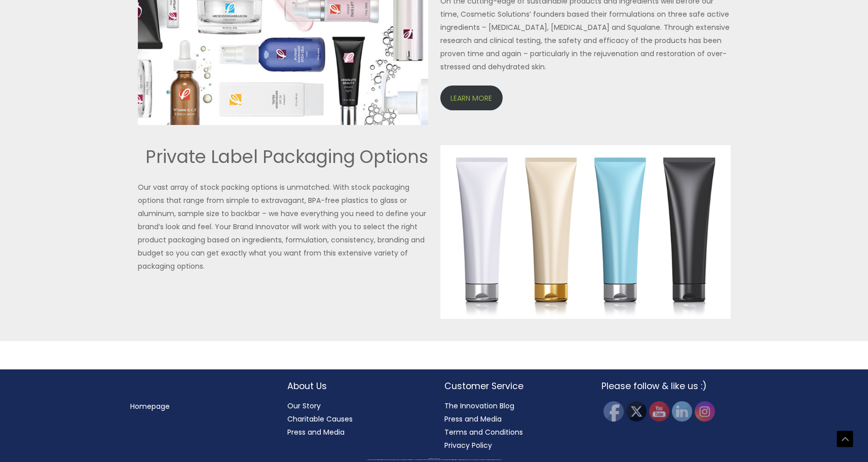 This screenshot has height=462, width=868. I want to click on img: Twitter, so click(636, 411).